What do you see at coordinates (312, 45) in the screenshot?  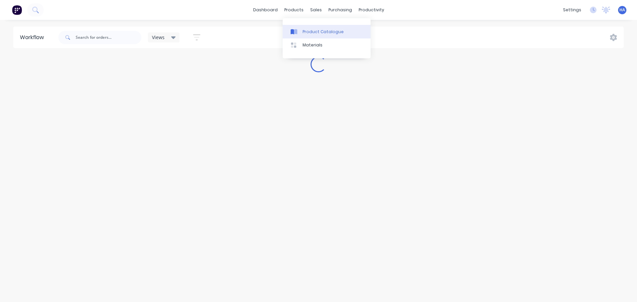 I see `div: Materials` at bounding box center [312, 45].